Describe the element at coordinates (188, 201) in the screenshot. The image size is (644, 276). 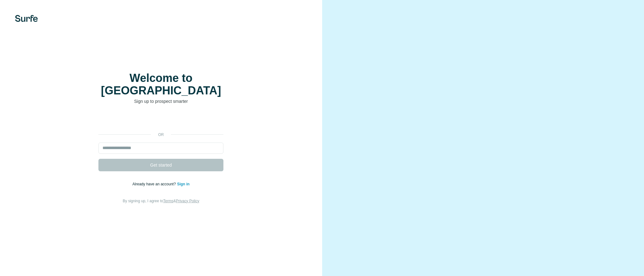
I see `a: Privacy Policy` at that location.